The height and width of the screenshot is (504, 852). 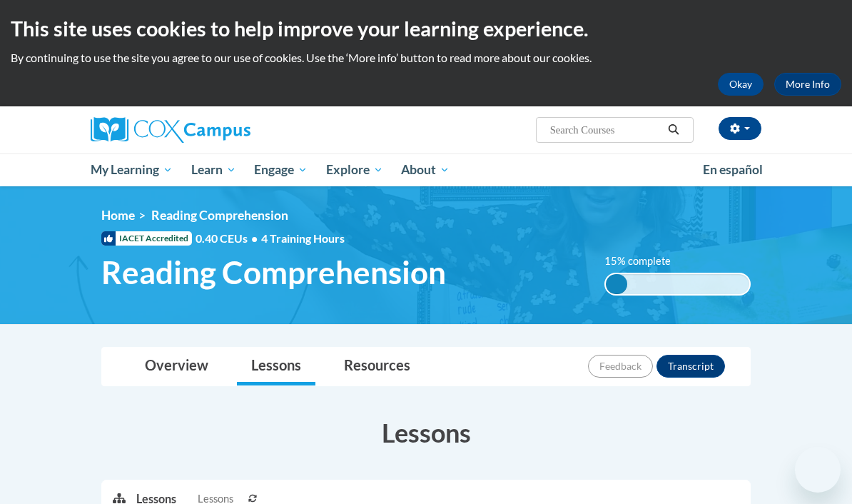 I want to click on input: Search Courses, so click(x=606, y=130).